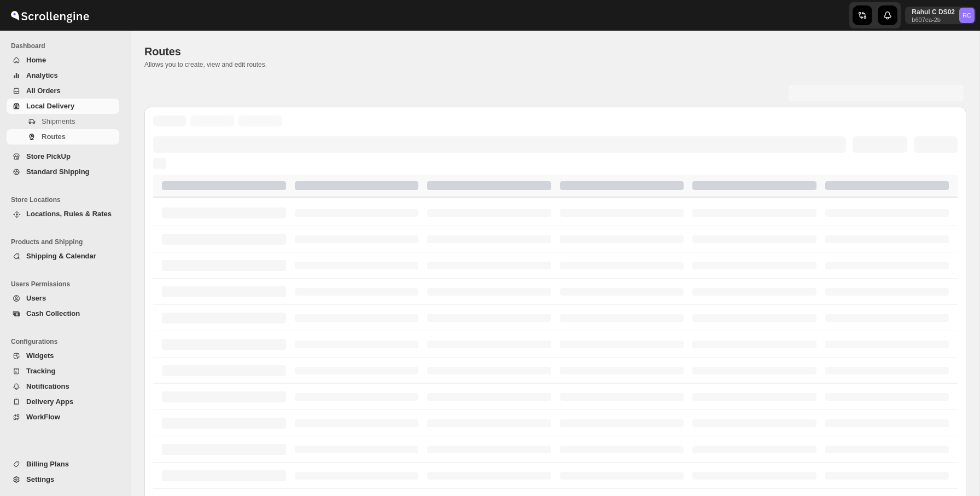  I want to click on span: All Orders, so click(44, 91).